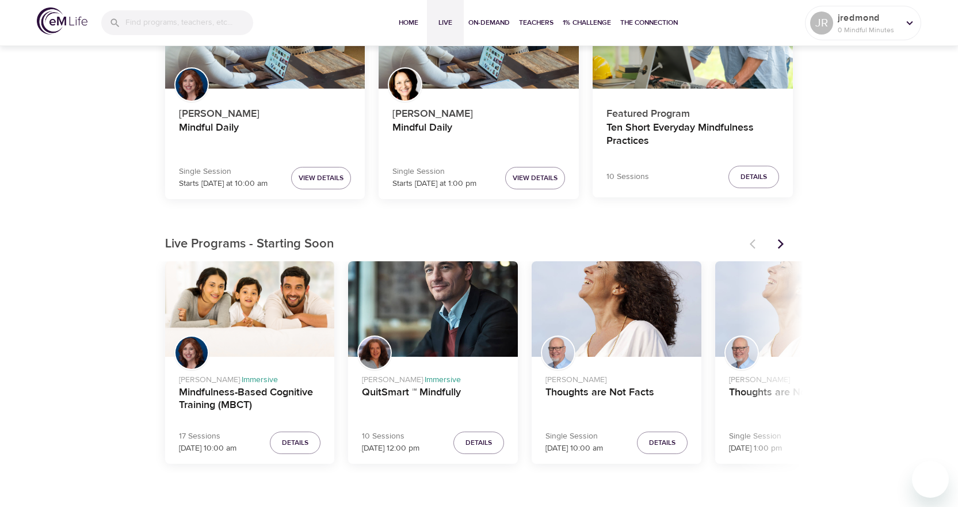  Describe the element at coordinates (868, 30) in the screenshot. I see `p: 0 Mindful Minutes` at that location.